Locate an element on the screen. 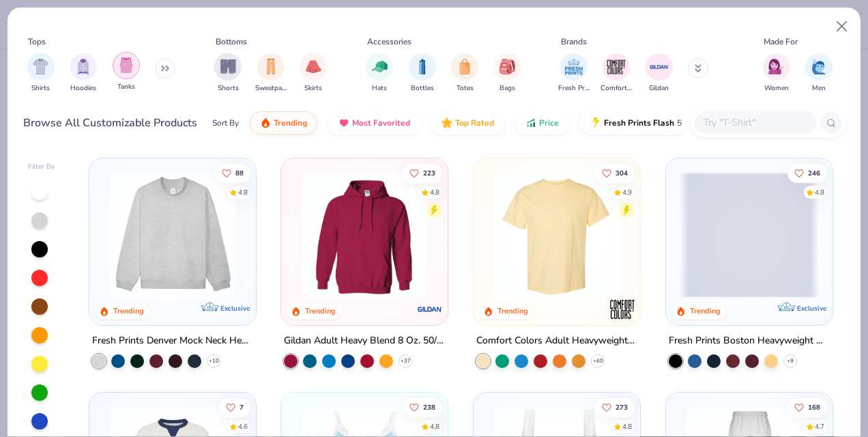 The height and width of the screenshot is (437, 868). div: filter for Bags is located at coordinates (508, 73).